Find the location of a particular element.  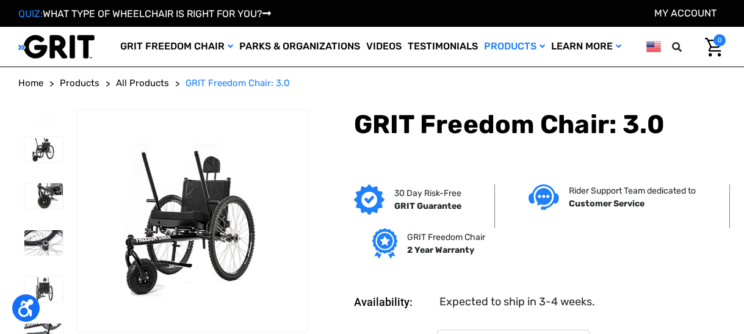

span: QUIZ: is located at coordinates (31, 13).